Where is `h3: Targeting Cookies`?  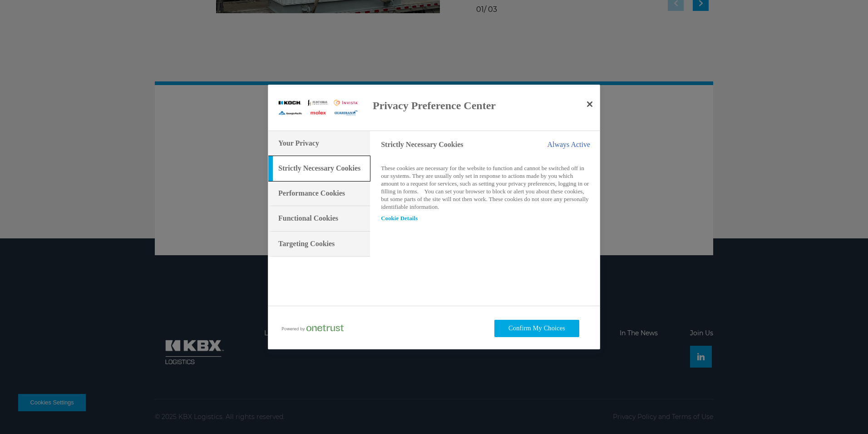 h3: Targeting Cookies is located at coordinates (306, 243).